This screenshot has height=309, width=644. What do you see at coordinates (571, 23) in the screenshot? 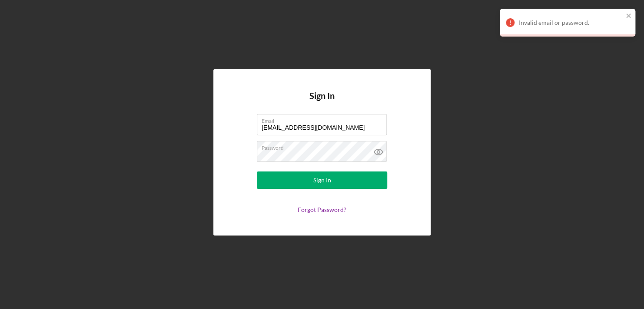
I see `div: Invalid email or password.` at bounding box center [571, 23].